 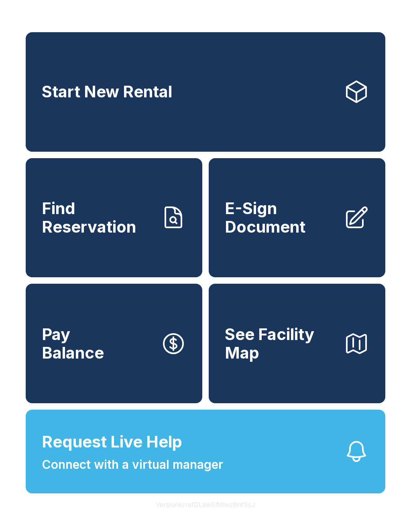 I want to click on a: Start New Rental, so click(x=206, y=91).